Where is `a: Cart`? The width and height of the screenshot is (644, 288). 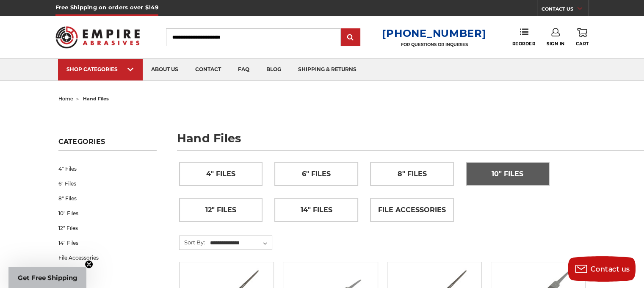 a: Cart is located at coordinates (582, 38).